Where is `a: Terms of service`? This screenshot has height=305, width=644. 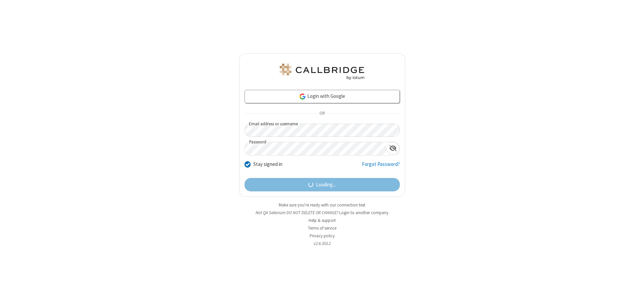
a: Terms of service is located at coordinates (322, 228).